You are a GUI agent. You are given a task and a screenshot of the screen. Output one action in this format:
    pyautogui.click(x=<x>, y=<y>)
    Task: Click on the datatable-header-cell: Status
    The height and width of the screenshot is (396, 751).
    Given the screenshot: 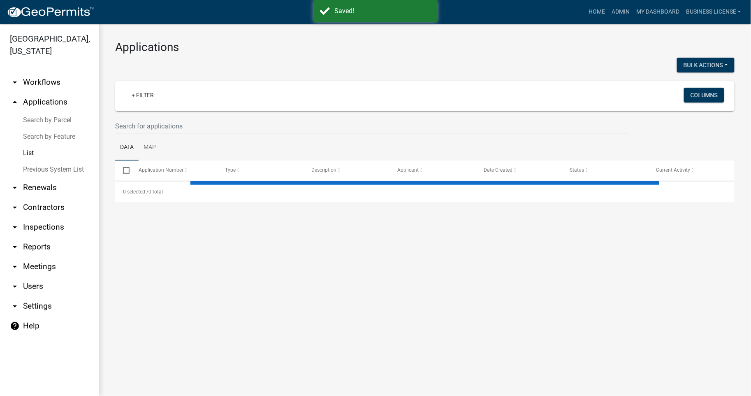 What is the action you would take?
    pyautogui.click(x=605, y=170)
    